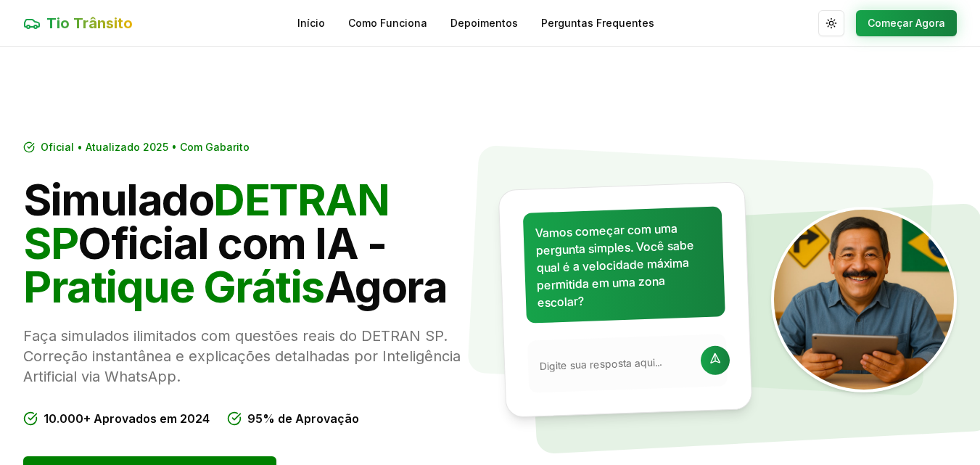 Image resolution: width=980 pixels, height=465 pixels. What do you see at coordinates (906, 23) in the screenshot?
I see `button: Começar Agora` at bounding box center [906, 23].